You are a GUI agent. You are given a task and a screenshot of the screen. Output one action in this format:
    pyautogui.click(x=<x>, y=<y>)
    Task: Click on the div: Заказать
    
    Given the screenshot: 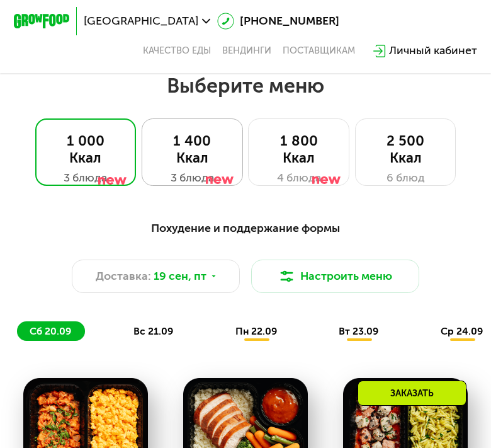 What is the action you would take?
    pyautogui.click(x=412, y=393)
    